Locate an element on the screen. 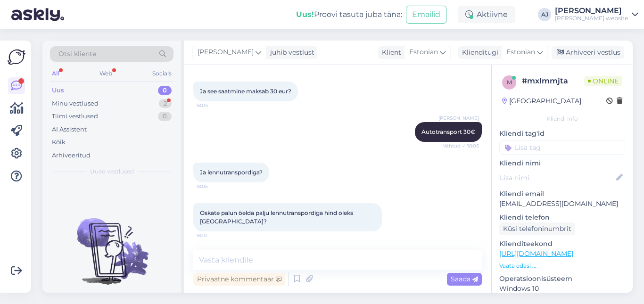  div: Küsi telefoninumbrit is located at coordinates (537, 229).